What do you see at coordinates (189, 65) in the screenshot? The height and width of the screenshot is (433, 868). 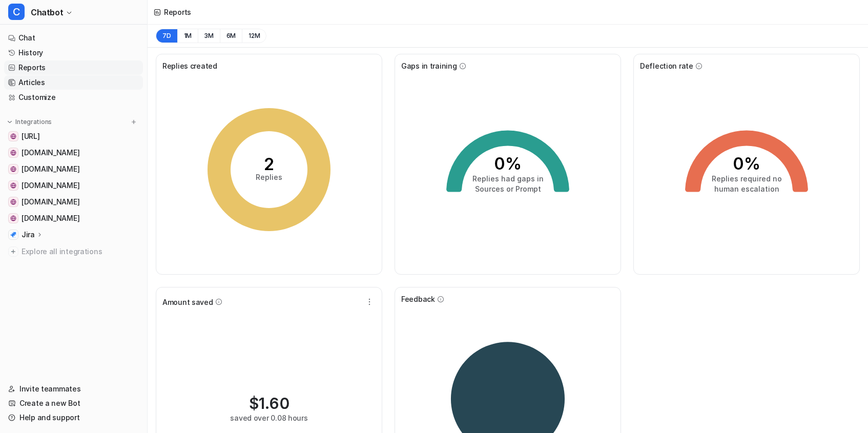 I see `span: Replies created` at bounding box center [189, 65].